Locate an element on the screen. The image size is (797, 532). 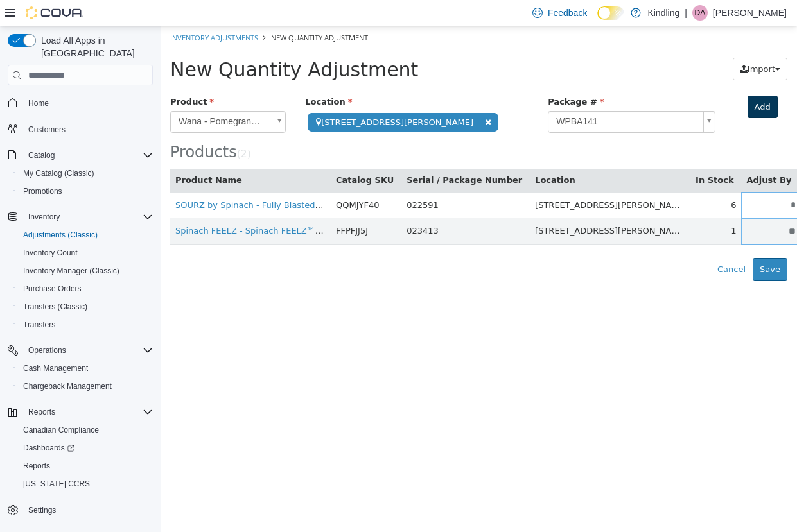
button: Canadian Compliance is located at coordinates (85, 430).